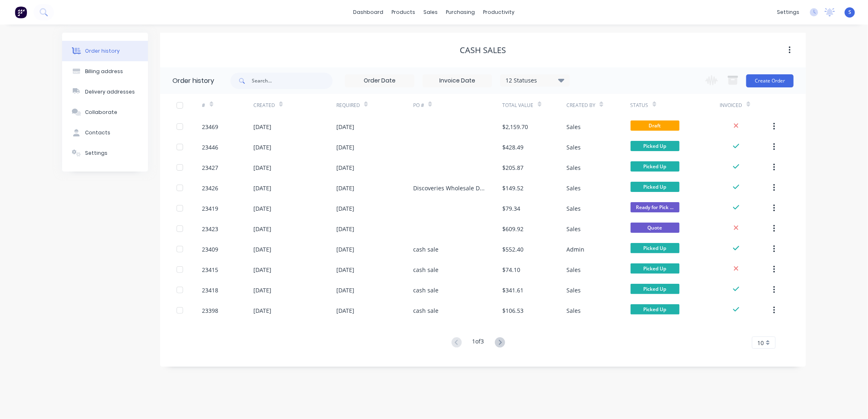 The height and width of the screenshot is (419, 868). Describe the element at coordinates (105, 112) in the screenshot. I see `button: Collaborate` at that location.